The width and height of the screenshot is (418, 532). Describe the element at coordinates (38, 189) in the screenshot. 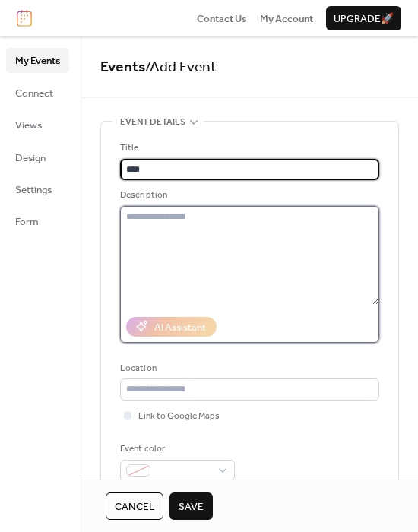

I see `a: Settings` at that location.